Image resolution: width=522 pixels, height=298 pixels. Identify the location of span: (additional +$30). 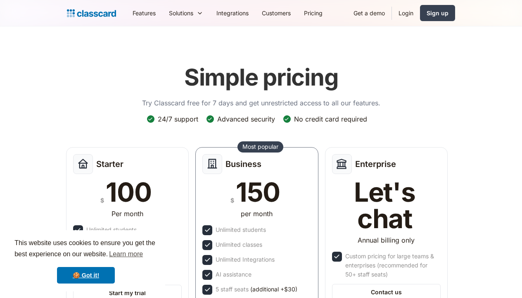
(274, 289).